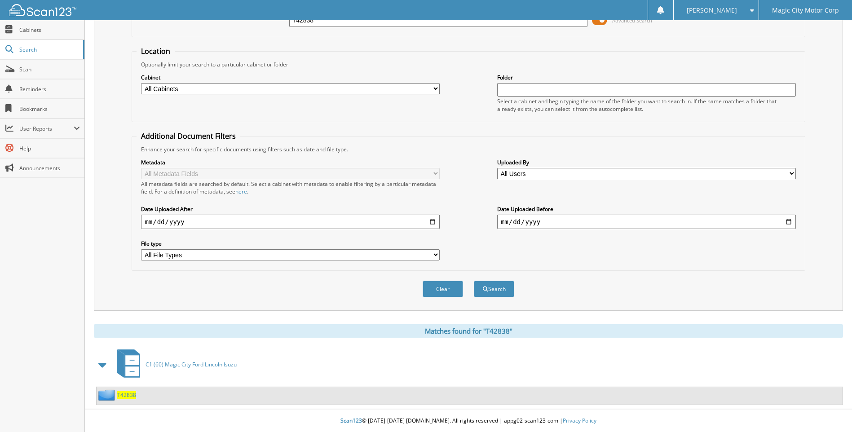 This screenshot has width=852, height=432. Describe the element at coordinates (241, 191) in the screenshot. I see `a: here` at that location.